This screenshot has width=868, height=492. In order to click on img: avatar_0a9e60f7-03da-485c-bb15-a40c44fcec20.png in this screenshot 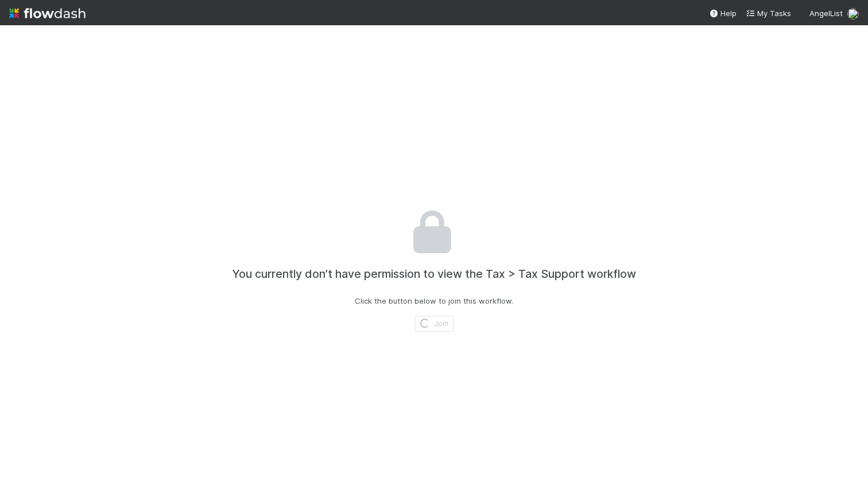, I will do `click(854, 14)`.